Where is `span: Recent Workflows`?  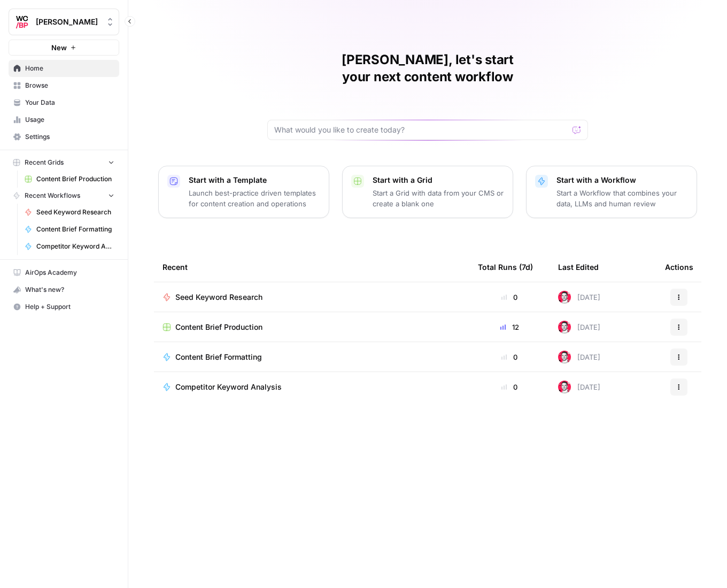
span: Recent Workflows is located at coordinates (52, 196).